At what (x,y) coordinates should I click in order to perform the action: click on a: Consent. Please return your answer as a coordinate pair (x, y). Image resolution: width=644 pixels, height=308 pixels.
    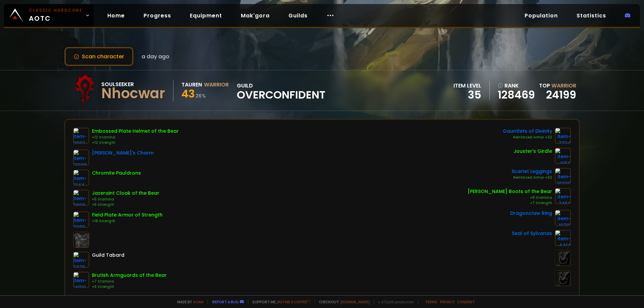
    Looking at the image, I should click on (466, 302).